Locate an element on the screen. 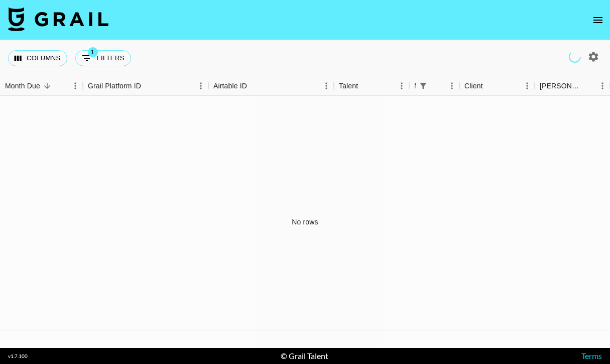 Image resolution: width=610 pixels, height=364 pixels. div: v 1.7.100 is located at coordinates (17, 356).